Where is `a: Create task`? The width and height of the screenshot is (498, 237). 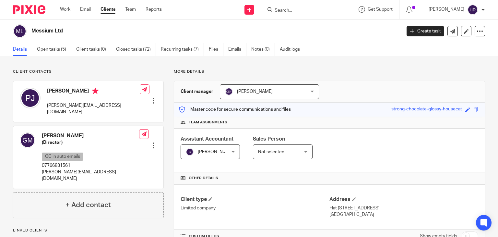
a: Create task is located at coordinates (425, 31).